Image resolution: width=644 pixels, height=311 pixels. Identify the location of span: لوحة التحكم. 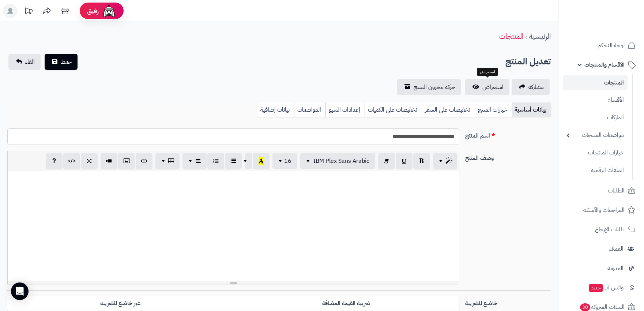
(611, 45).